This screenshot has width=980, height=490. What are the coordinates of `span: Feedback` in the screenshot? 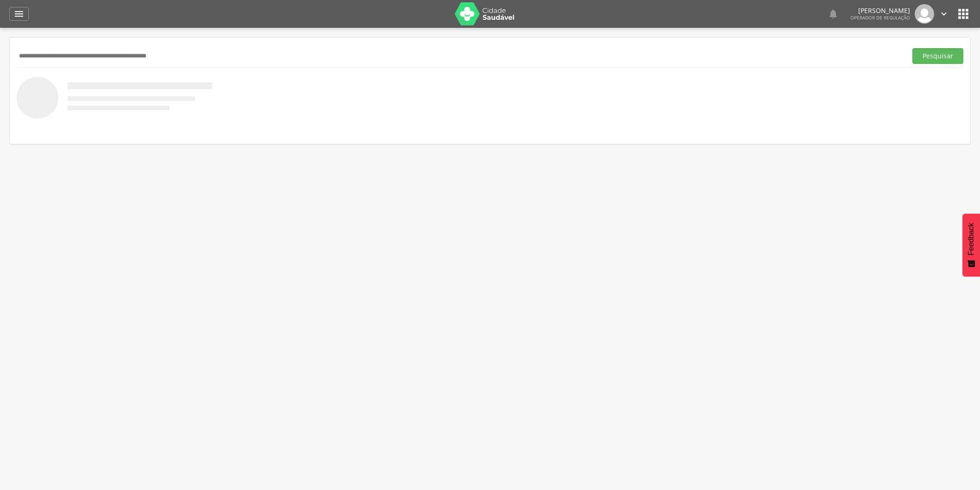 It's located at (971, 239).